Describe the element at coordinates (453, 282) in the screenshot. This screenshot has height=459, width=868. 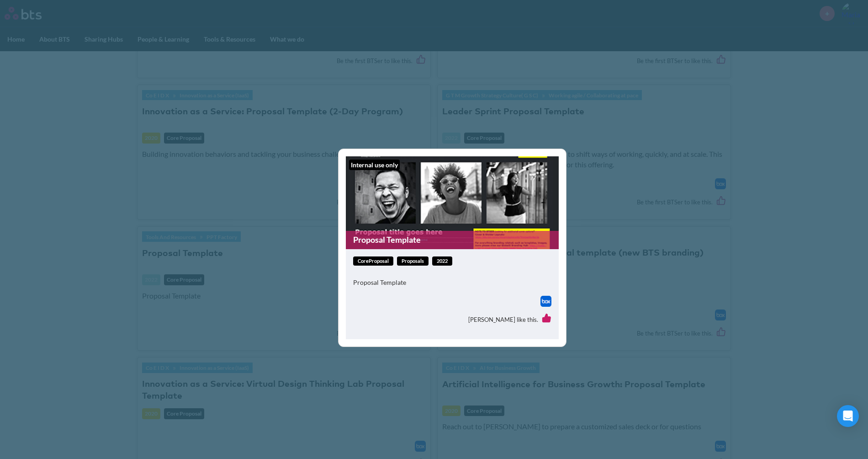
I see `p: Proposal Template` at that location.